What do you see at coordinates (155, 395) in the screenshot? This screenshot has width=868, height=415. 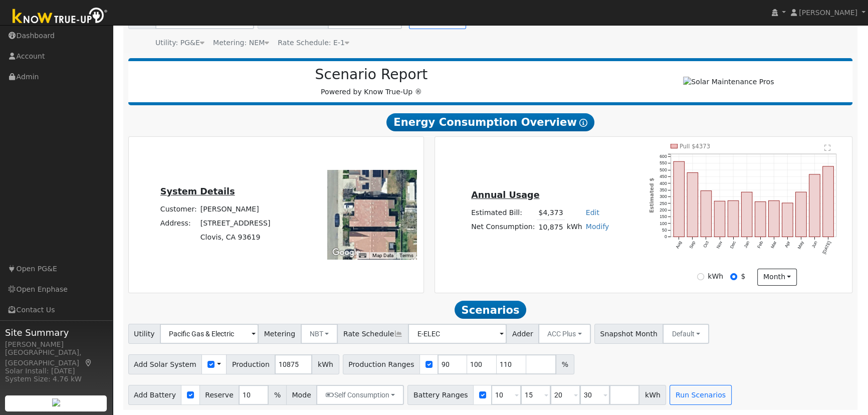 I see `span: Add Battery` at bounding box center [155, 395].